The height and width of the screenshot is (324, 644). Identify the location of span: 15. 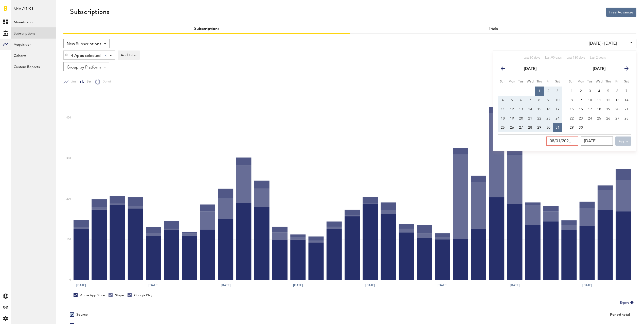
(571, 109).